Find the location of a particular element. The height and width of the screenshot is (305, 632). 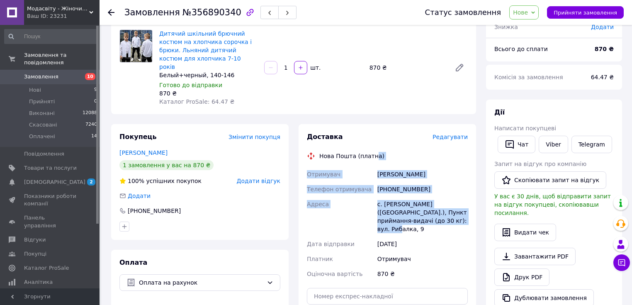

span: Модасвіту - Жіночий одяг is located at coordinates (58, 9).